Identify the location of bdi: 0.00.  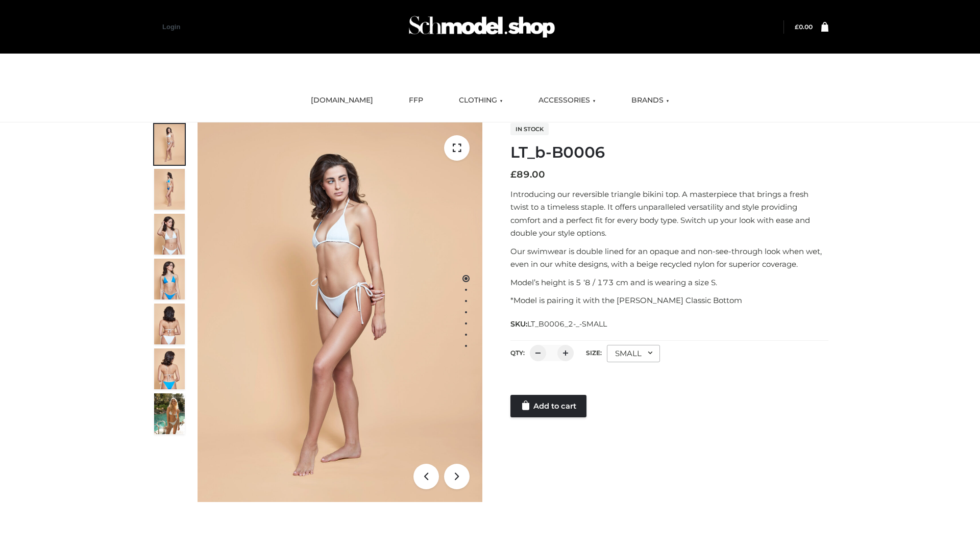
(803, 27).